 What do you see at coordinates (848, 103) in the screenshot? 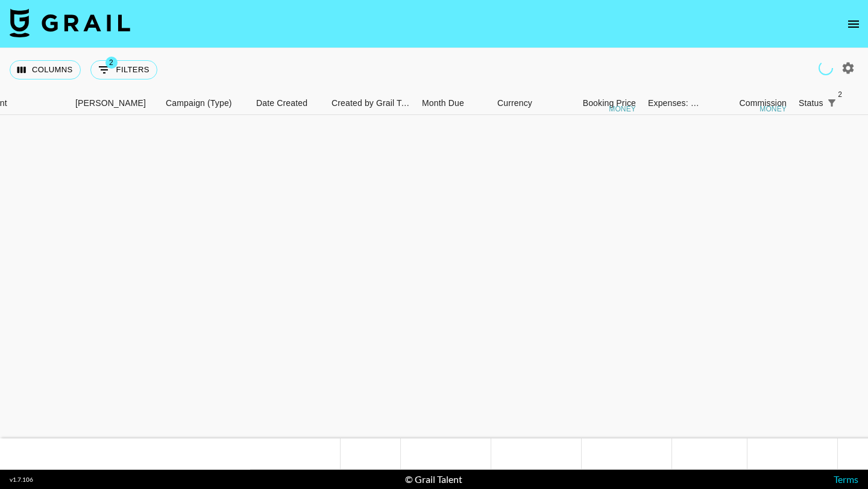
I see `button: Sort` at bounding box center [848, 103].